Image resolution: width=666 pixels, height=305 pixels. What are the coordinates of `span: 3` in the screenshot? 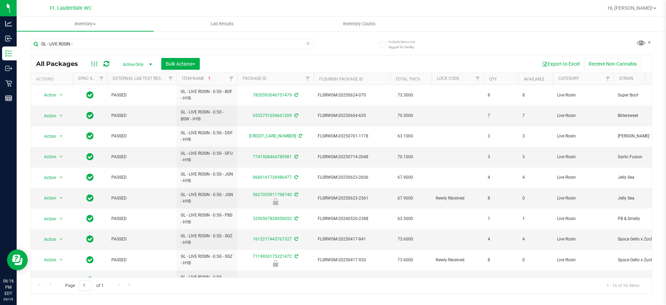 It's located at (501, 157).